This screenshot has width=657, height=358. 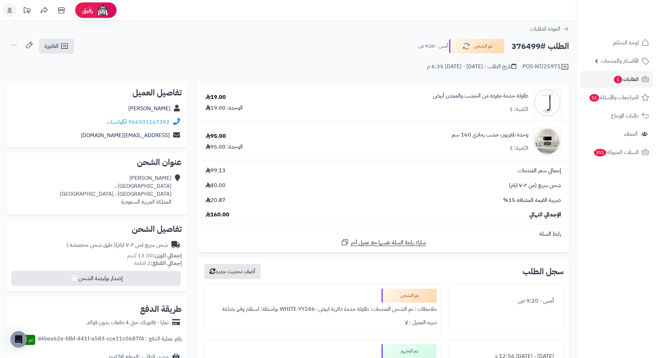 What do you see at coordinates (543, 272) in the screenshot?
I see `h3: سجل الطلب` at bounding box center [543, 272].